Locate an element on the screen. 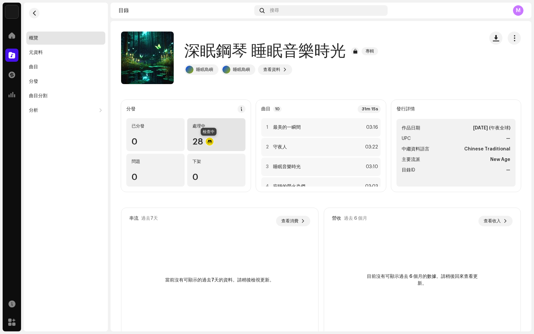 The width and height of the screenshot is (534, 334). div: 03:03 is located at coordinates (370, 187).